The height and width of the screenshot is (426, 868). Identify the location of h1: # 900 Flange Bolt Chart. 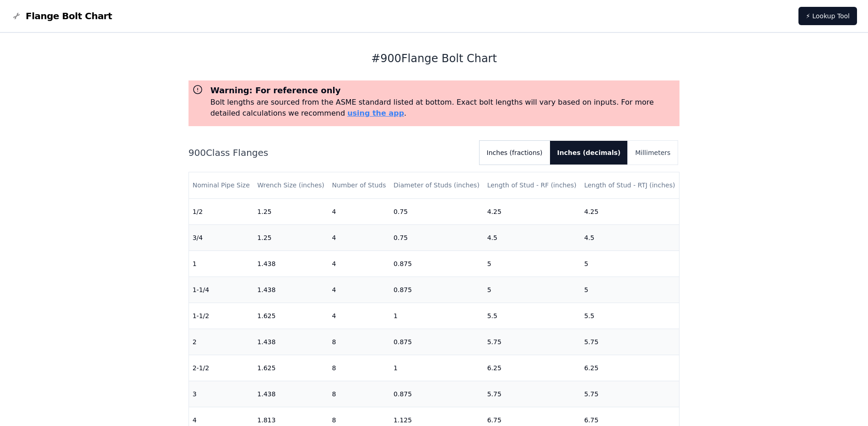
(434, 59).